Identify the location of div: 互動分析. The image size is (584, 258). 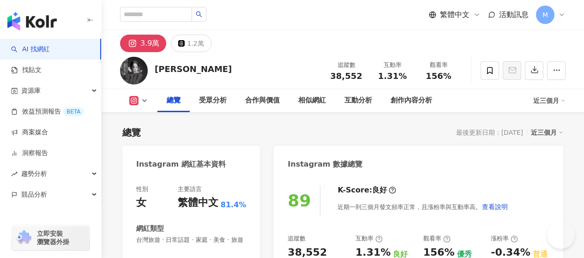
(359, 101).